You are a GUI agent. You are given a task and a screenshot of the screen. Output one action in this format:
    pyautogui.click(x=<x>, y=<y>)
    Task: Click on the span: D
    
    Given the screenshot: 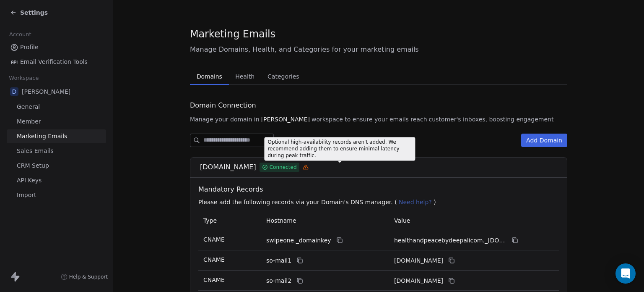 What is the action you would take?
    pyautogui.click(x=15, y=91)
    